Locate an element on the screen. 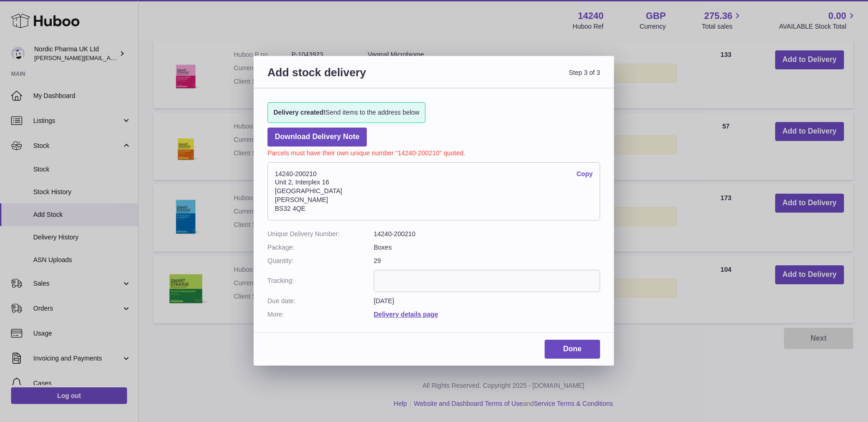 Image resolution: width=868 pixels, height=422 pixels. a: Done is located at coordinates (573, 349).